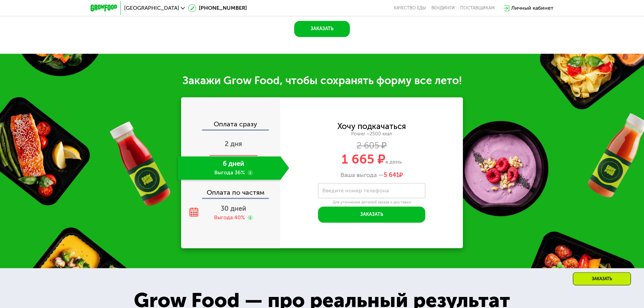 Image resolution: width=644 pixels, height=308 pixels. Describe the element at coordinates (443, 8) in the screenshot. I see `a: Вендинги` at that location.